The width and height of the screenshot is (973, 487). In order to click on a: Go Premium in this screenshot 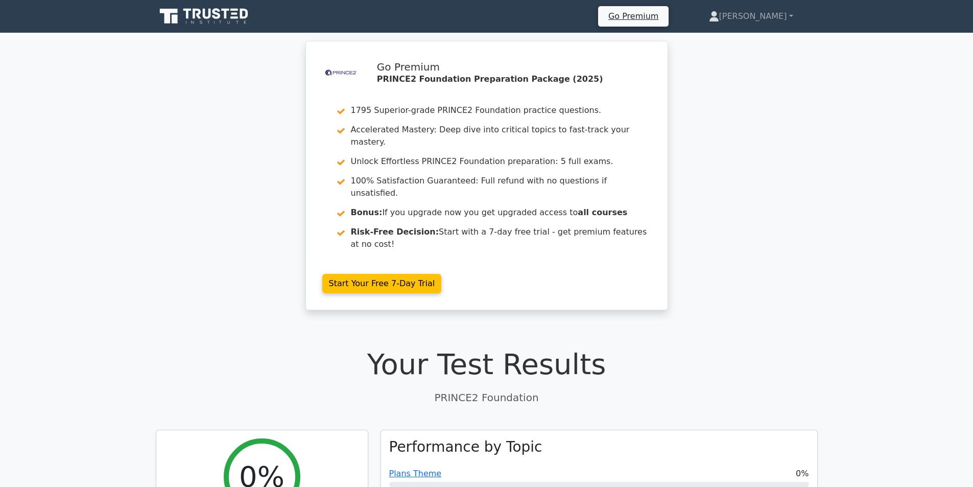, I will do `click(633, 16)`.